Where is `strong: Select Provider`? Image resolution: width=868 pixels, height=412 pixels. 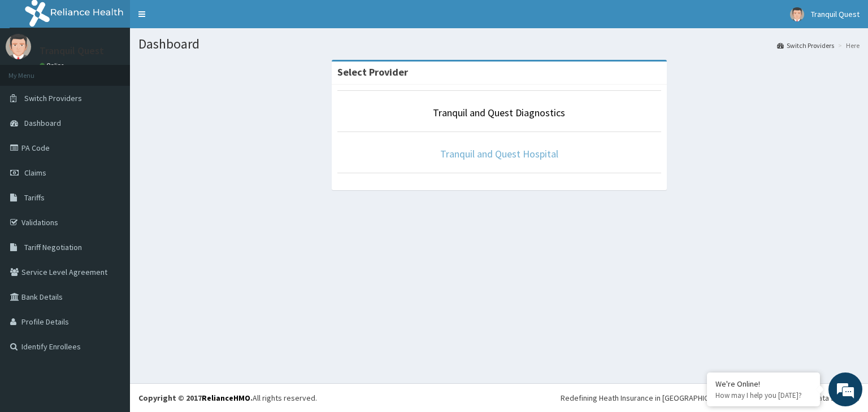 strong: Select Provider is located at coordinates (372, 72).